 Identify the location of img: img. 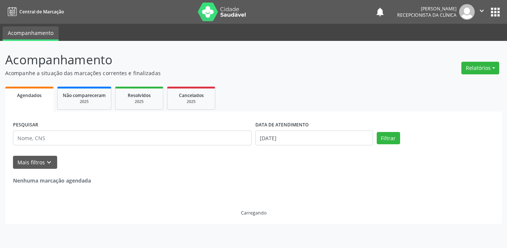
(467, 12).